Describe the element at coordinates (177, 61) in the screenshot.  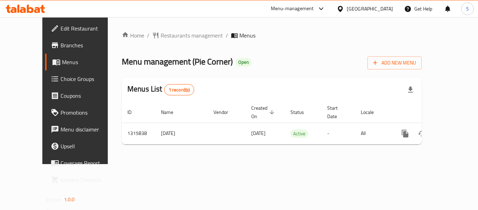
I see `span: Menu management ( Pie Corner )` at that location.